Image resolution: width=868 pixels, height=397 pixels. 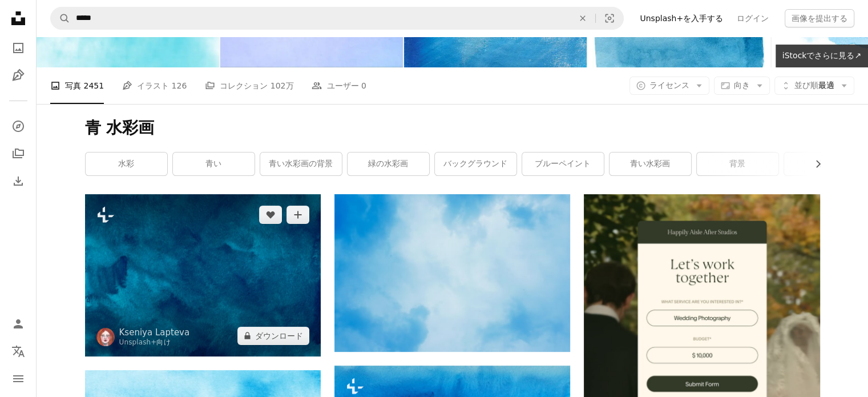 What do you see at coordinates (18, 19) in the screenshot?
I see `a: ホーム — Unsplash` at bounding box center [18, 19].